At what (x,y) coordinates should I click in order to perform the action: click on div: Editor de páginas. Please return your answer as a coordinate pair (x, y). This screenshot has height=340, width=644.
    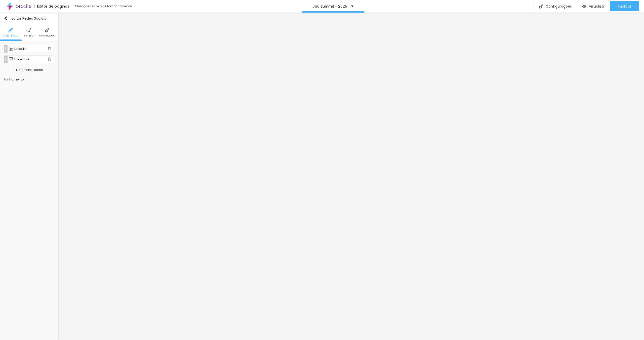
    Looking at the image, I should click on (52, 6).